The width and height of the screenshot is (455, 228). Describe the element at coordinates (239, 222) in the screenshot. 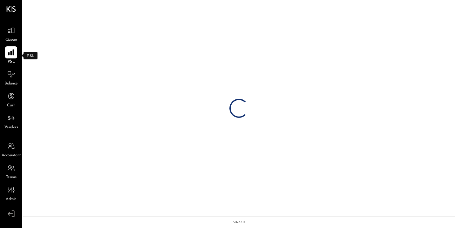

I see `div: v 4.33.0` at that location.